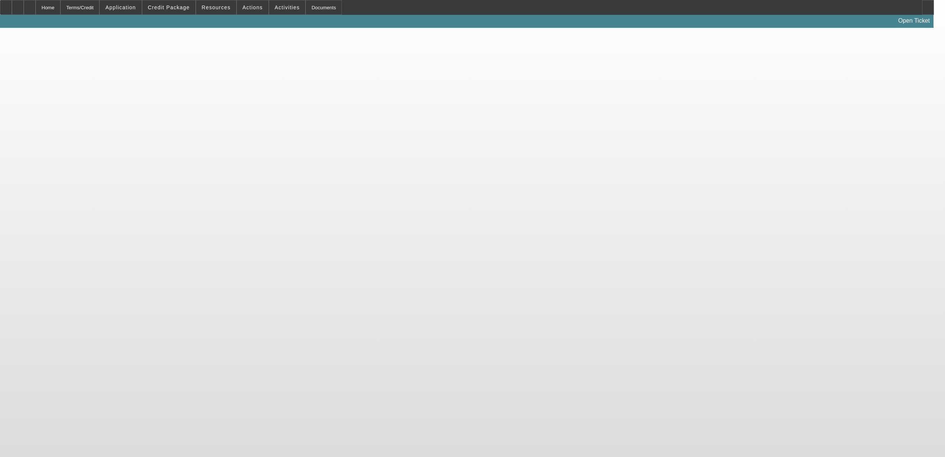 Image resolution: width=945 pixels, height=457 pixels. What do you see at coordinates (253, 7) in the screenshot?
I see `button: Actions` at bounding box center [253, 7].